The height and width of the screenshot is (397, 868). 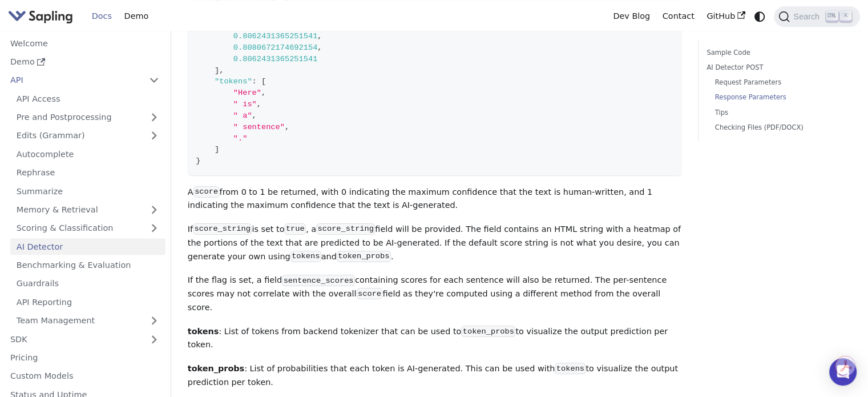 What do you see at coordinates (631, 16) in the screenshot?
I see `a: Dev Blog` at bounding box center [631, 16].